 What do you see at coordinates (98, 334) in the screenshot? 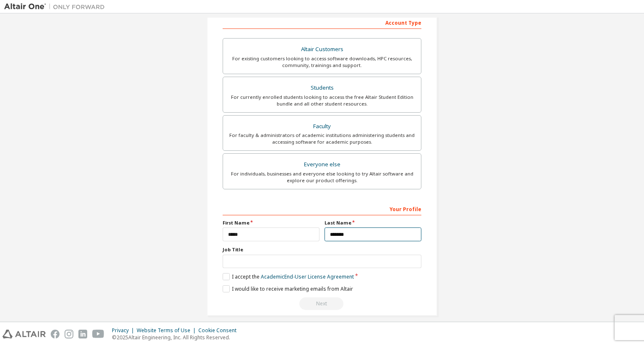
I see `img: youtube.svg` at bounding box center [98, 334].